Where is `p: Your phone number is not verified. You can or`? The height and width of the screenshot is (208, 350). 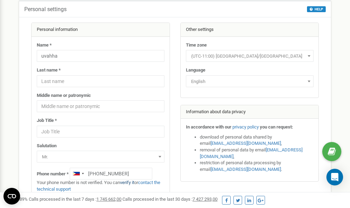 p: Your phone number is not verified. You can or is located at coordinates (101, 186).